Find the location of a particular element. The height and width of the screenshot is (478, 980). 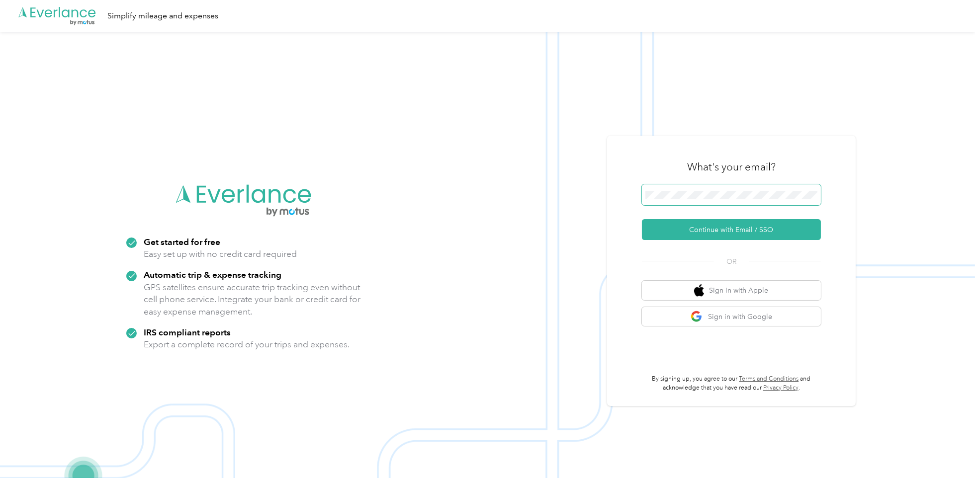

a: Terms and Conditions is located at coordinates (768, 379).